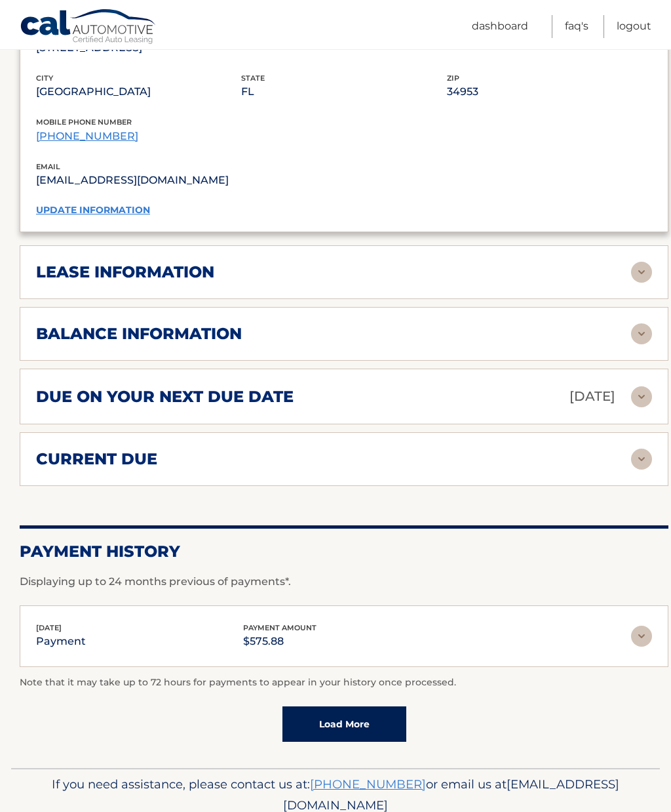  Describe the element at coordinates (253, 78) in the screenshot. I see `span: state` at that location.